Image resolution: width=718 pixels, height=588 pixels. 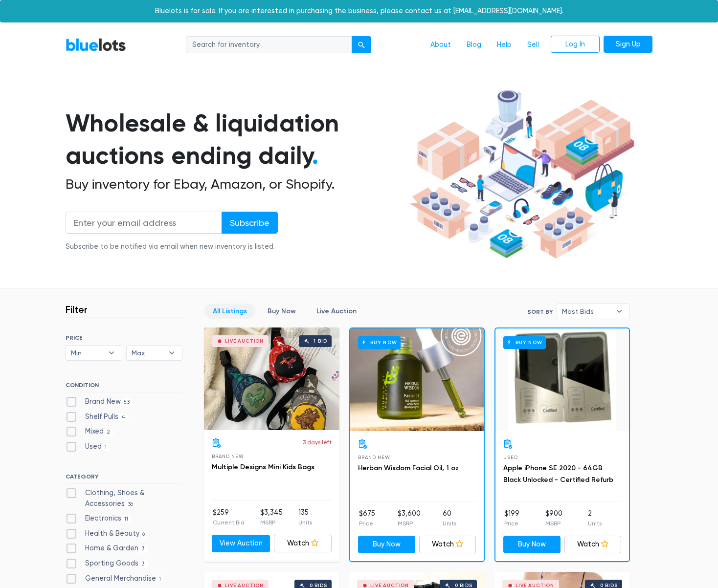 What do you see at coordinates (97, 417) in the screenshot?
I see `label: Shelf Pulls` at bounding box center [97, 417].